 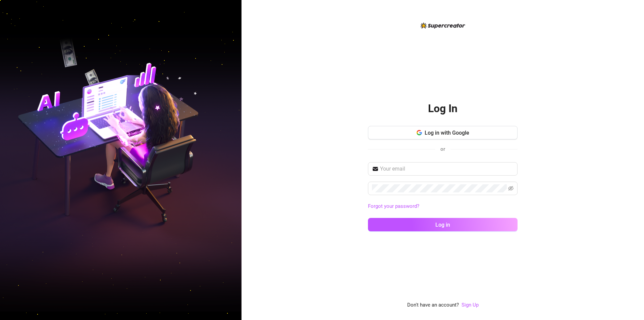 I want to click on span: eye-invisible, so click(x=511, y=188).